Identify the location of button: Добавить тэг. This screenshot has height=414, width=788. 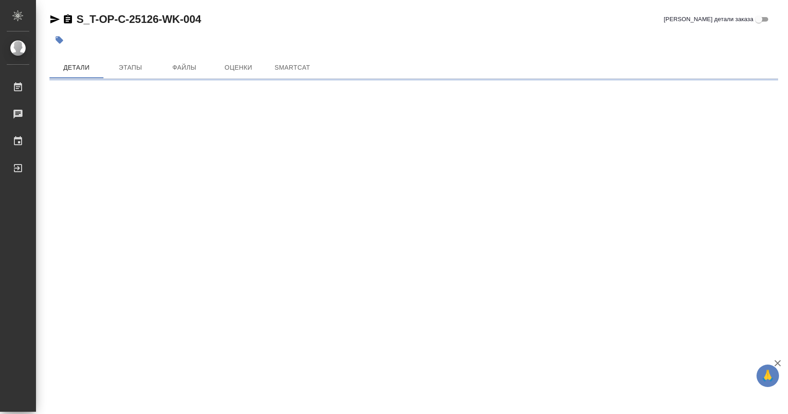
(59, 40).